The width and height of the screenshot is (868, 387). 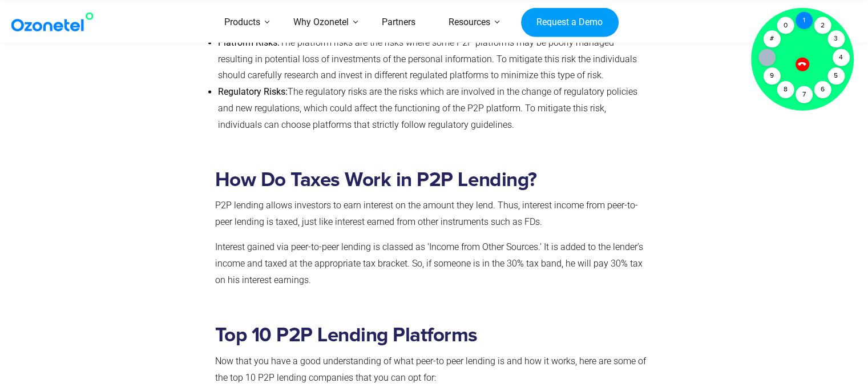 I want to click on div: 5, so click(x=836, y=76).